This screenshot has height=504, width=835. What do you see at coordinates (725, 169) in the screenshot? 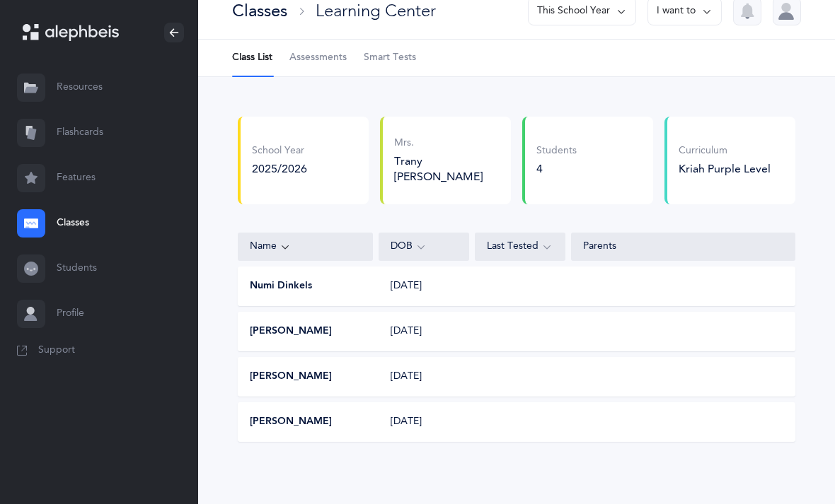
I see `div: Kriah Purple Level` at bounding box center [725, 169].